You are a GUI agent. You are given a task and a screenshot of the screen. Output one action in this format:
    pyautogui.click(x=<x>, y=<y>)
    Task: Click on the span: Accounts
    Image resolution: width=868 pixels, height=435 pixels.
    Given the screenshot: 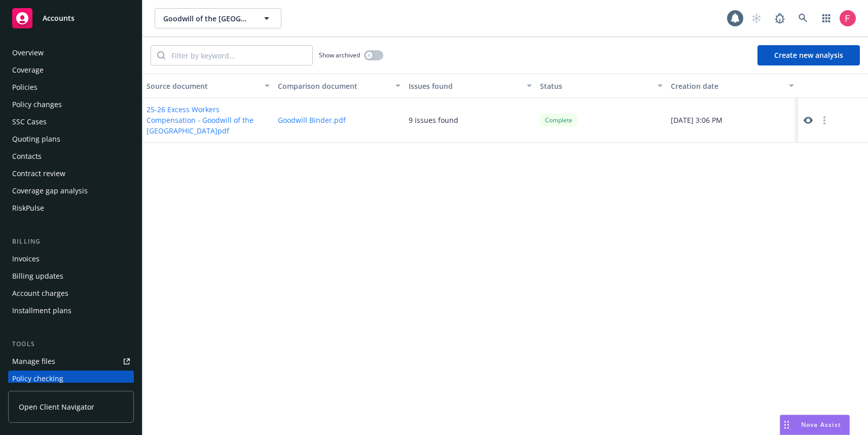 What is the action you would take?
    pyautogui.click(x=58, y=19)
    